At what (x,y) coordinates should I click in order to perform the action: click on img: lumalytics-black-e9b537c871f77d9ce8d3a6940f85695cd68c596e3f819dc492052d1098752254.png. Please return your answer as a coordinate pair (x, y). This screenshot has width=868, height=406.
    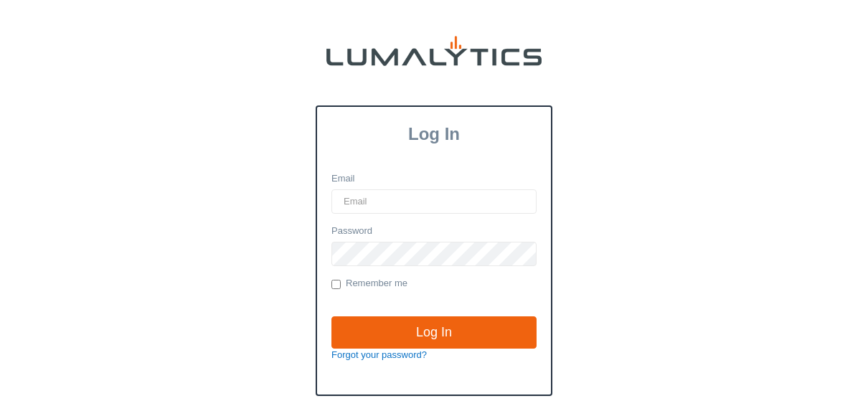
    Looking at the image, I should click on (434, 51).